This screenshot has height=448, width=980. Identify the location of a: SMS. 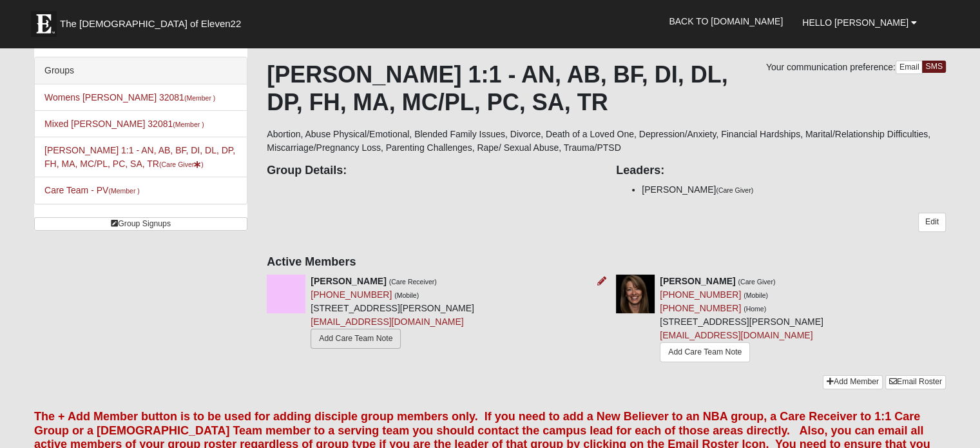
(933, 66).